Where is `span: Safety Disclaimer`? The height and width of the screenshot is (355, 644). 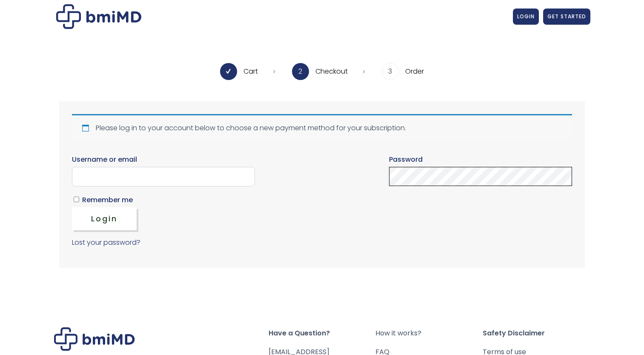 span: Safety Disclaimer is located at coordinates (536, 333).